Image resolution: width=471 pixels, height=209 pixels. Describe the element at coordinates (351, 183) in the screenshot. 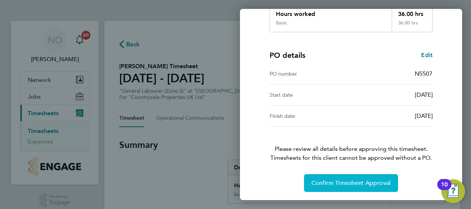

I see `span: Confirm Timesheet Approval` at that location.